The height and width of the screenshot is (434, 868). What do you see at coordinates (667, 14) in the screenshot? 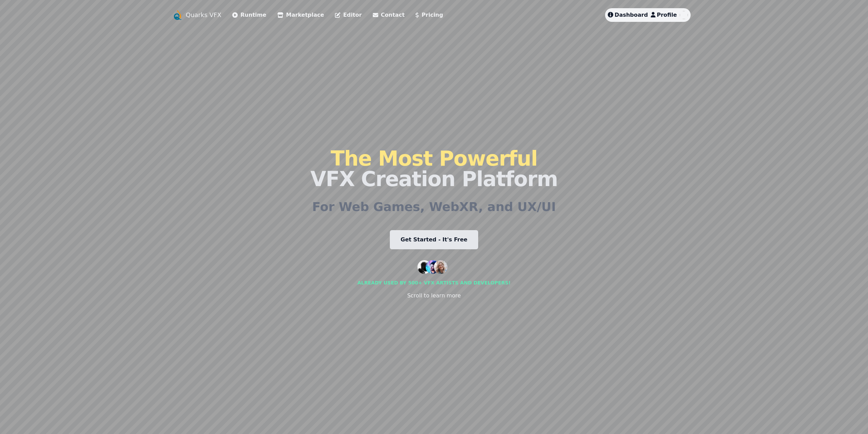
I see `span: Profile` at bounding box center [667, 14].